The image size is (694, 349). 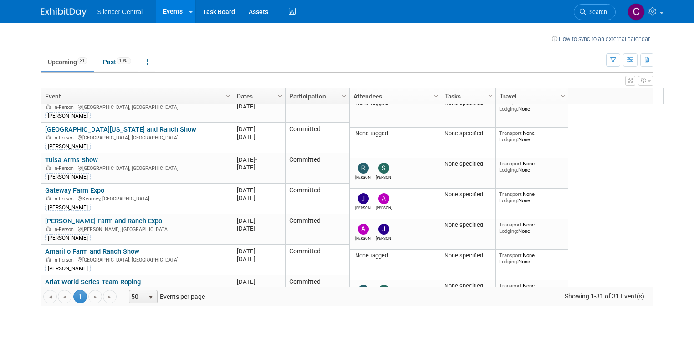 What do you see at coordinates (317, 107) in the screenshot?
I see `td: Considering` at bounding box center [317, 107].